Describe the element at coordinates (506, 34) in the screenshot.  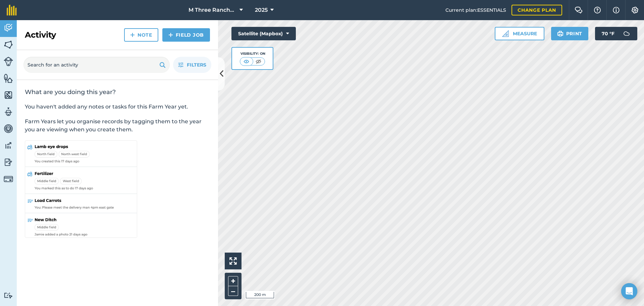
I see `img: Ruler icon` at that location.